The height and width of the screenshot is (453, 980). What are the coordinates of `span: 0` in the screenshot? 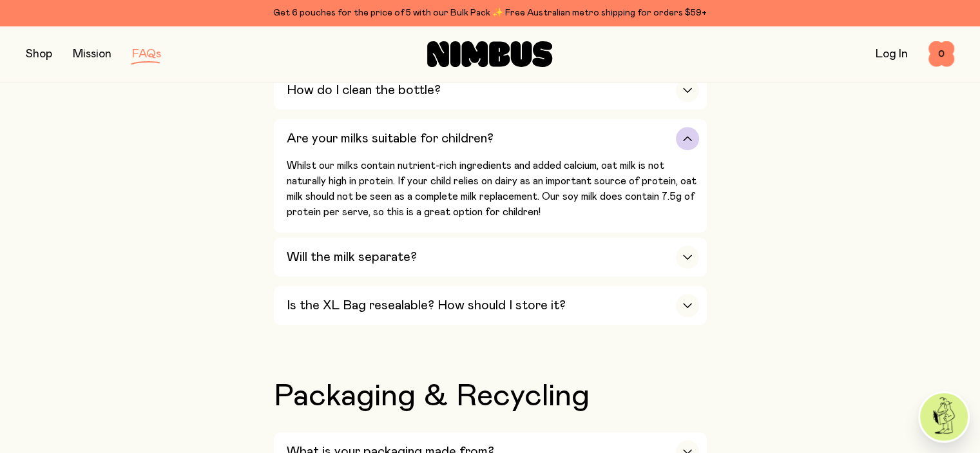 It's located at (942, 54).